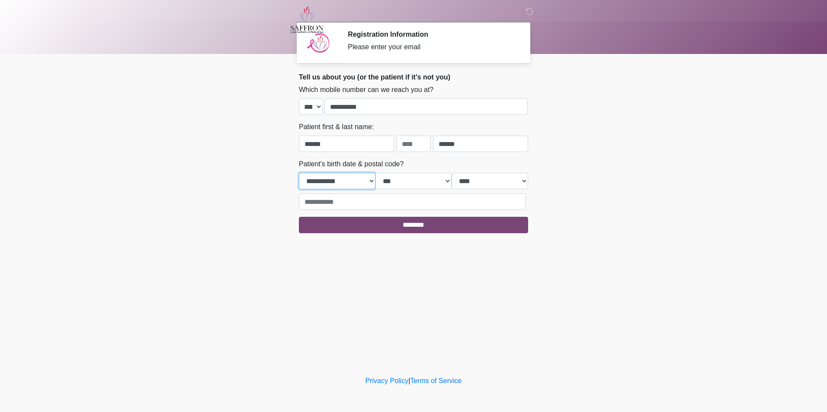 This screenshot has width=827, height=412. I want to click on div: Please enter your email, so click(431, 47).